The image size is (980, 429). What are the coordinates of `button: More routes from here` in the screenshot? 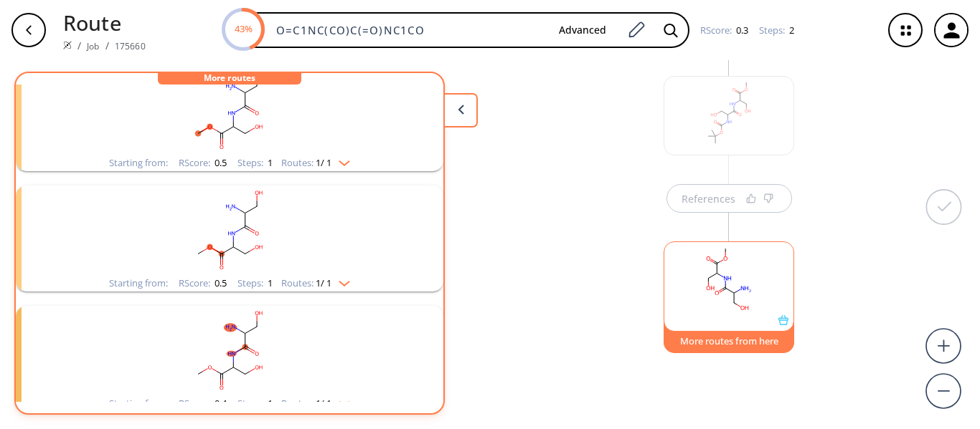 It's located at (729, 338).